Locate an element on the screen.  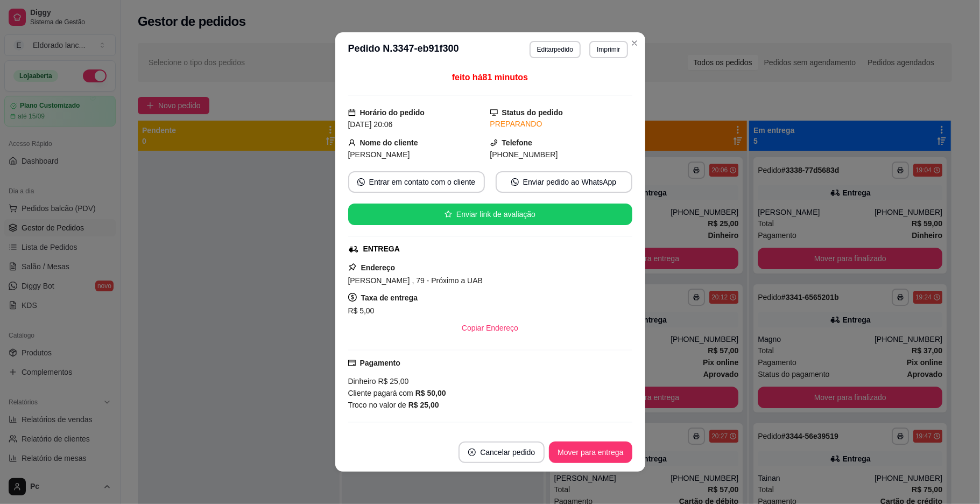
strong: Status do pedido is located at coordinates (533, 112).